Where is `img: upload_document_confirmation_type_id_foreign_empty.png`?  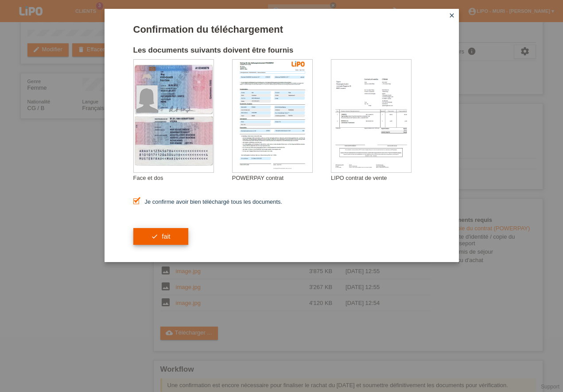
img: upload_document_confirmation_type_id_foreign_empty.png is located at coordinates (174, 116).